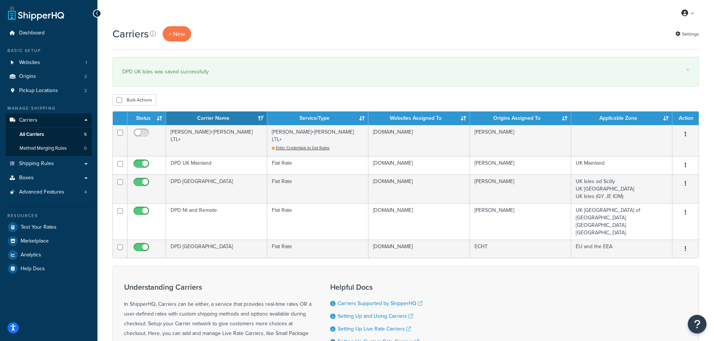 The image size is (714, 341). What do you see at coordinates (42, 192) in the screenshot?
I see `span: Advanced Features` at bounding box center [42, 192].